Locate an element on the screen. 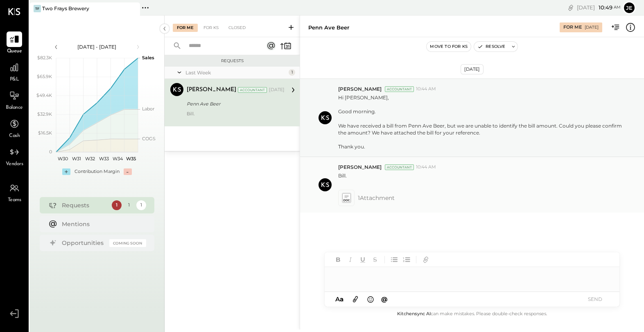 The height and width of the screenshot is (332, 644). a: Teams is located at coordinates (15, 192).